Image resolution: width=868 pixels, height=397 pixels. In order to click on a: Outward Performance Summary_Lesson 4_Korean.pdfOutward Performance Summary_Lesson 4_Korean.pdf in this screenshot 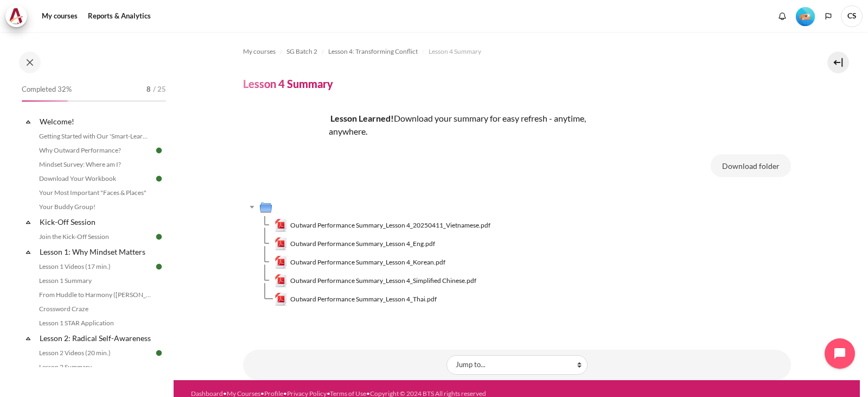, I will do `click(360, 262)`.